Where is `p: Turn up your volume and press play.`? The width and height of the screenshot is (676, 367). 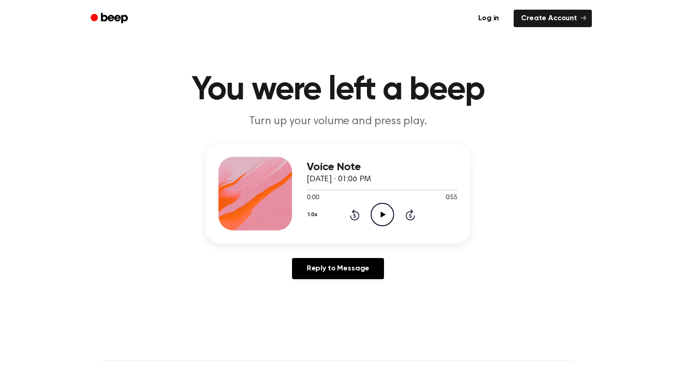 p: Turn up your volume and press play. is located at coordinates (338, 121).